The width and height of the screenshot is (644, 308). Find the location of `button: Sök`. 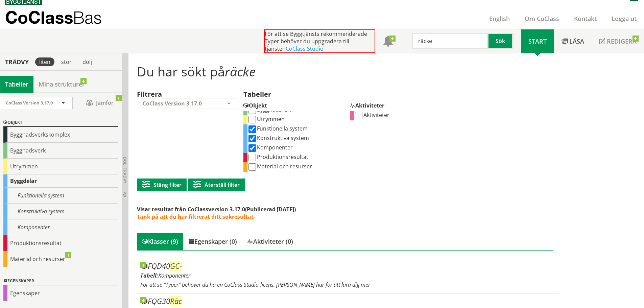

button: Sök is located at coordinates (501, 41).